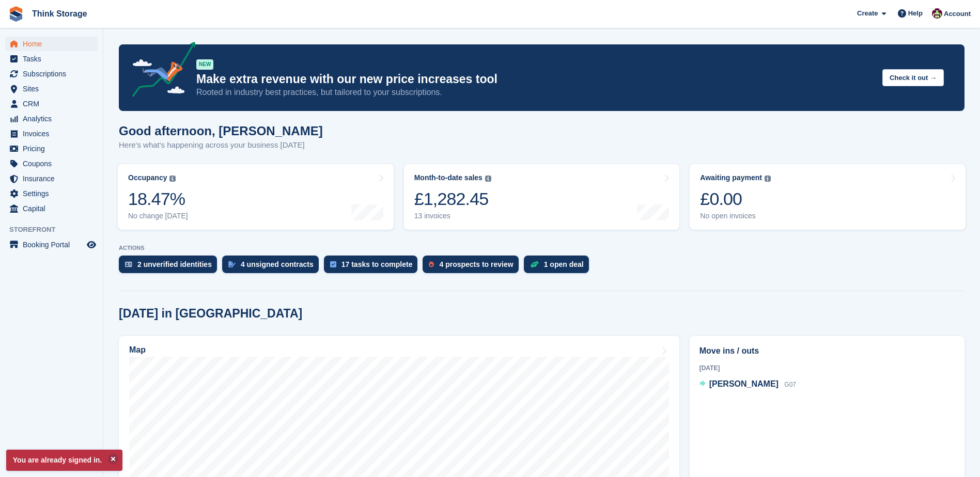 The height and width of the screenshot is (477, 980). Describe the element at coordinates (16, 14) in the screenshot. I see `img: stora-icon-8386f47178a22dfd0bd8f6a31ec36ba5ce8667c1dd55bd0f319d3a0aa187defe.svg` at that location.